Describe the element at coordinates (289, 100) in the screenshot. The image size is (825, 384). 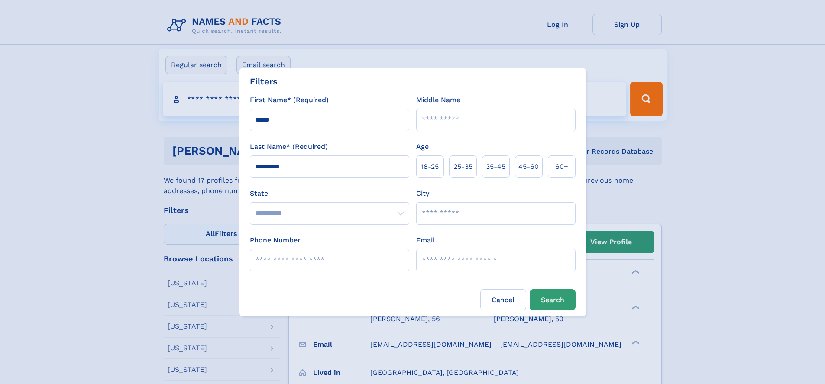
I see `label: First Name* (Required)` at that location.